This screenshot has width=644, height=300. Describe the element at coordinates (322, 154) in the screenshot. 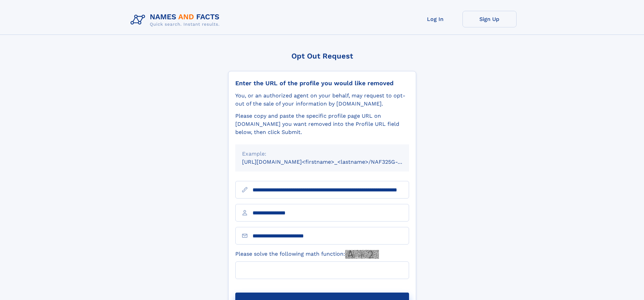

I see `div: Example:` at that location.